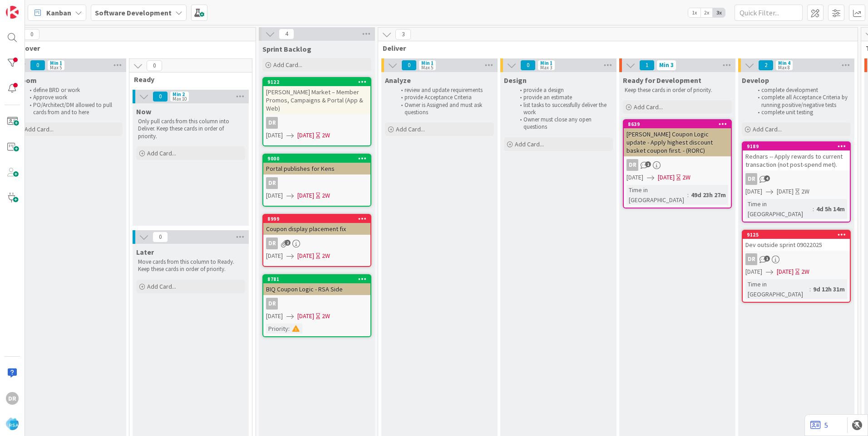 Image resolution: width=868 pixels, height=436 pixels. What do you see at coordinates (515, 80) in the screenshot?
I see `span: Design` at bounding box center [515, 80].